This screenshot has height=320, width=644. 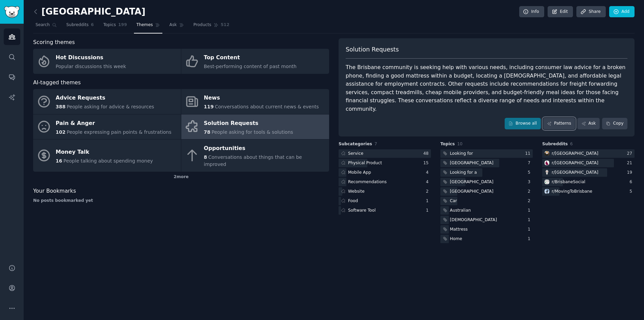 What do you see at coordinates (181, 177) in the screenshot?
I see `div: 2 more` at bounding box center [181, 177].